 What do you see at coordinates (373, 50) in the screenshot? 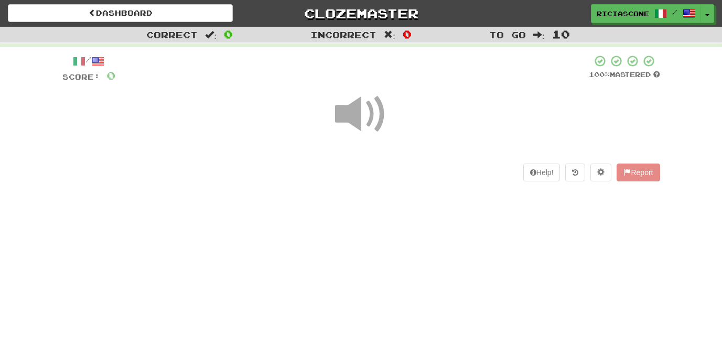
I see `strong: Fast Track Level 2` at bounding box center [373, 50].